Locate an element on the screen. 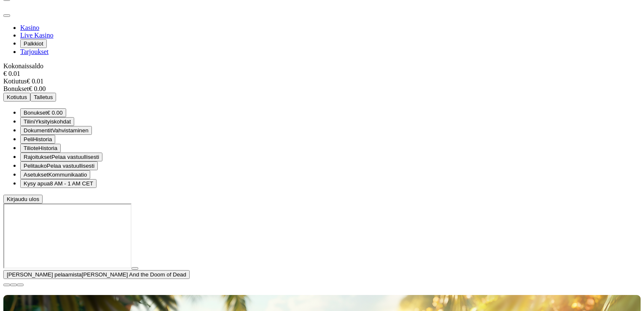  button: close icon is located at coordinates (7, 285).